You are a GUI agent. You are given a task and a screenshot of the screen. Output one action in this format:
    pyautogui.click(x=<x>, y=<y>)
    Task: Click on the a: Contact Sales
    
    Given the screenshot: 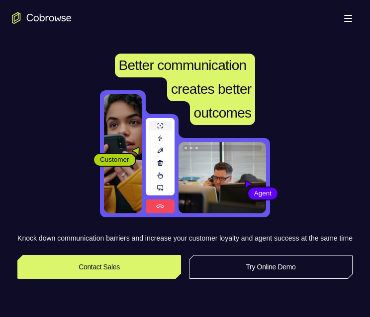 What is the action you would take?
    pyautogui.click(x=99, y=267)
    